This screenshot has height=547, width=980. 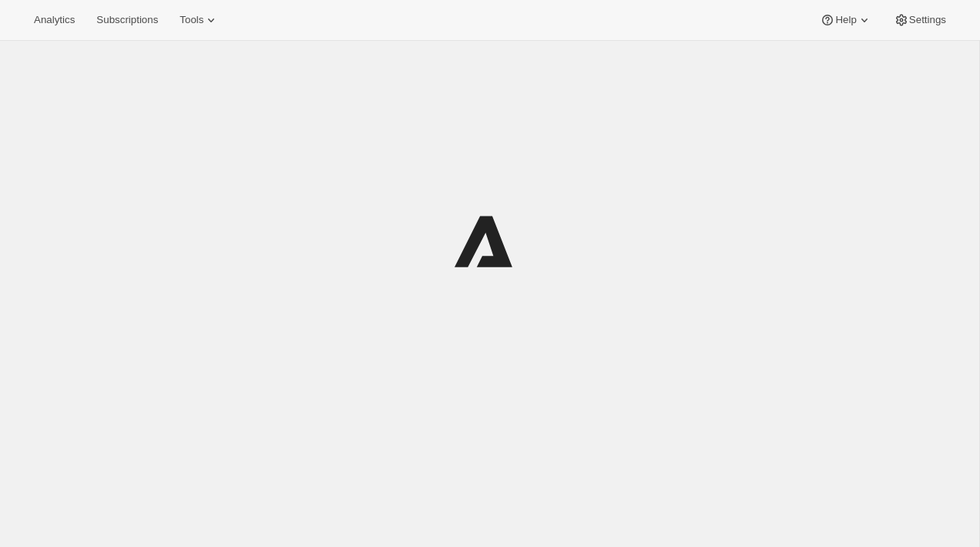 I want to click on button: Subscriptions, so click(x=127, y=20).